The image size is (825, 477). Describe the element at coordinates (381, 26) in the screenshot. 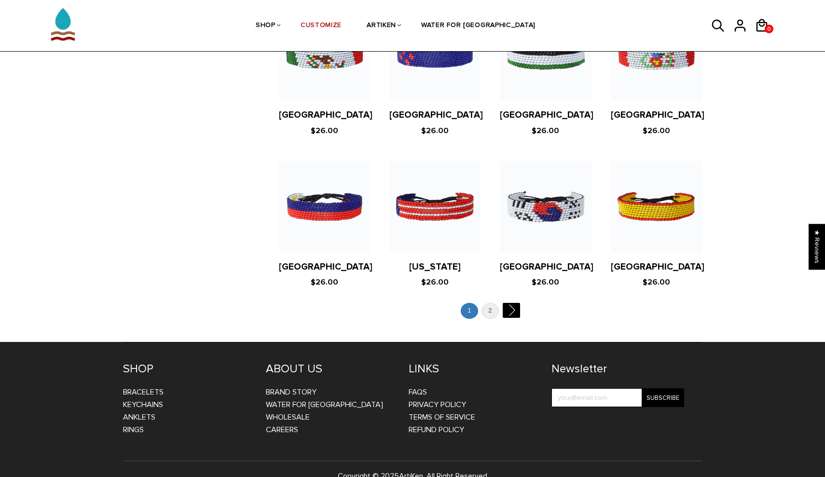

I see `a: ARTIKEN` at that location.